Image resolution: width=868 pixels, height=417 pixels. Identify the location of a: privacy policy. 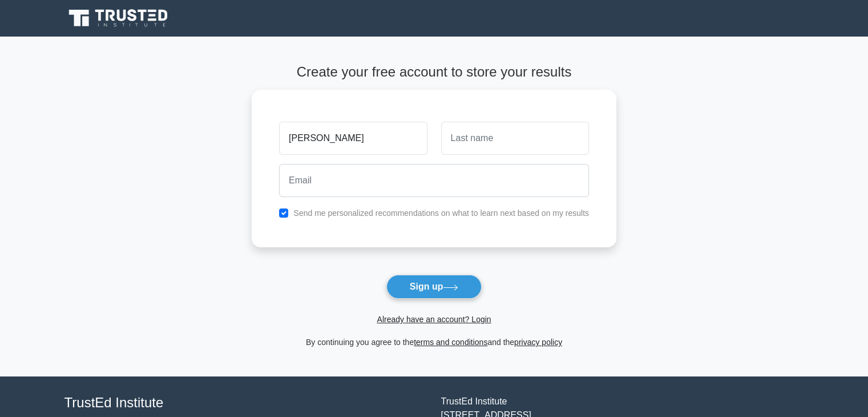
(538, 341).